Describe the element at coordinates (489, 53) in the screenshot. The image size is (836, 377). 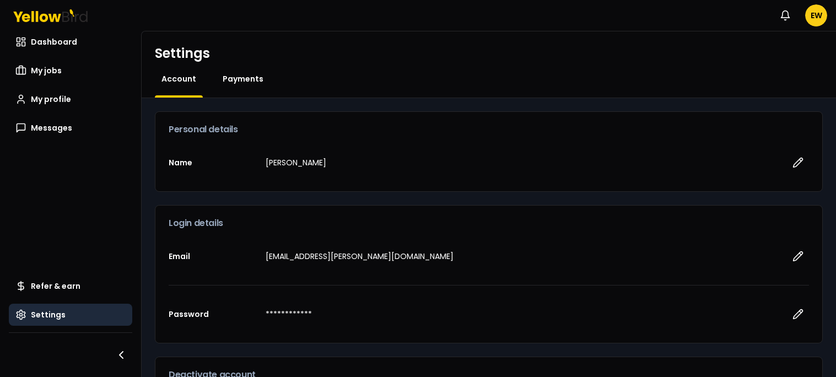
I see `h1: Settings` at that location.